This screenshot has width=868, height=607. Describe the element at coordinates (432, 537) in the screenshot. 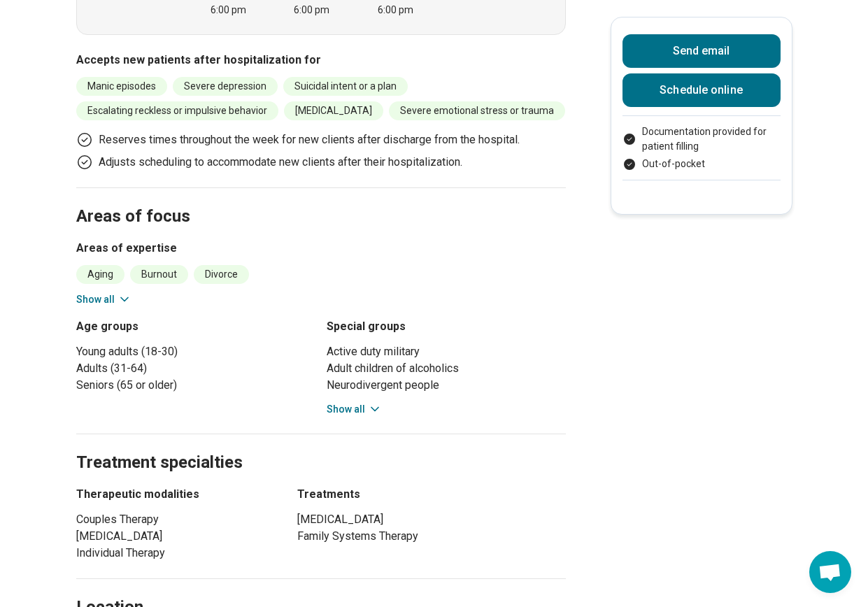

I see `li: Family Systems Therapy` at that location.